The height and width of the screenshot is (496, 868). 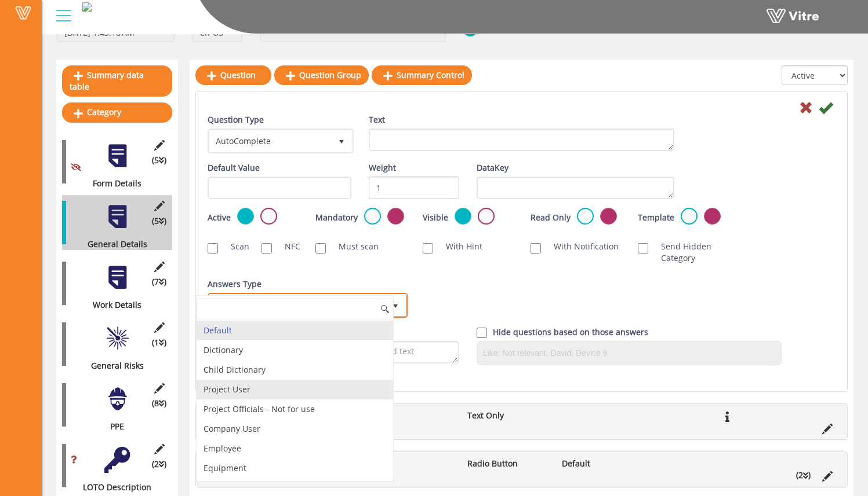 What do you see at coordinates (481, 333) in the screenshot?
I see `input: Hide question based on answer` at bounding box center [481, 333].